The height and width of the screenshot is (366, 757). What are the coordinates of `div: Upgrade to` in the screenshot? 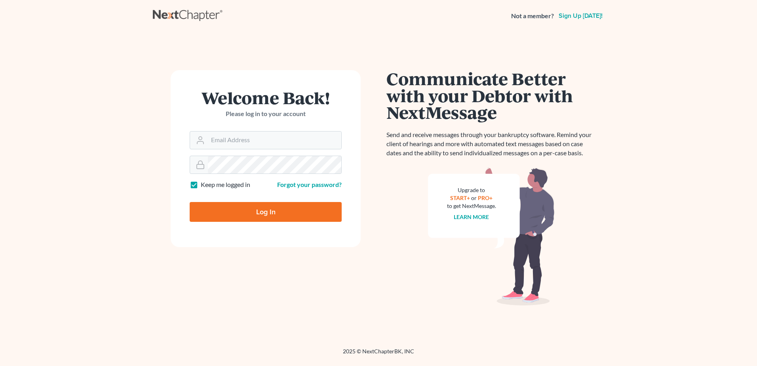 It's located at (471, 190).